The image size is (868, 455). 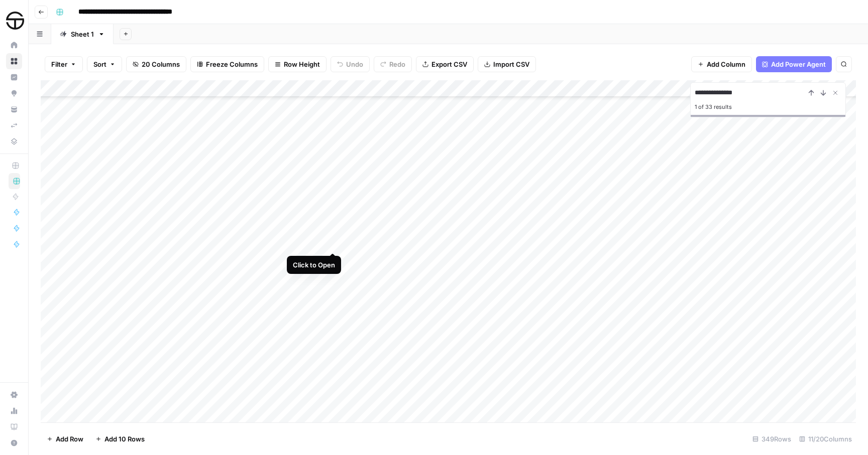 What do you see at coordinates (14, 93) in the screenshot?
I see `a: Opportunities` at bounding box center [14, 93].